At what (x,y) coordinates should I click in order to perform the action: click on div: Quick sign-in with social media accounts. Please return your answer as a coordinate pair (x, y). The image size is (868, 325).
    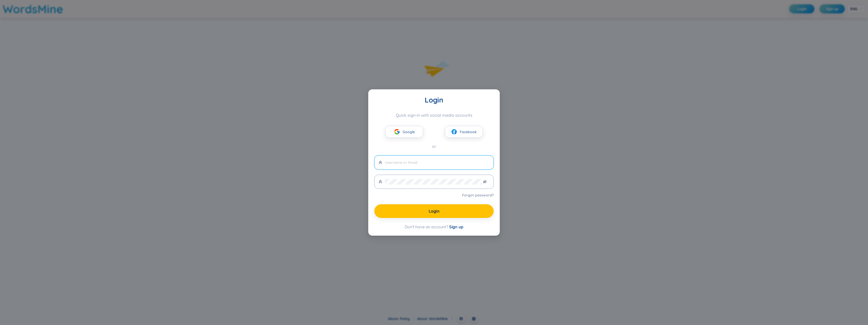
    Looking at the image, I should click on (434, 115).